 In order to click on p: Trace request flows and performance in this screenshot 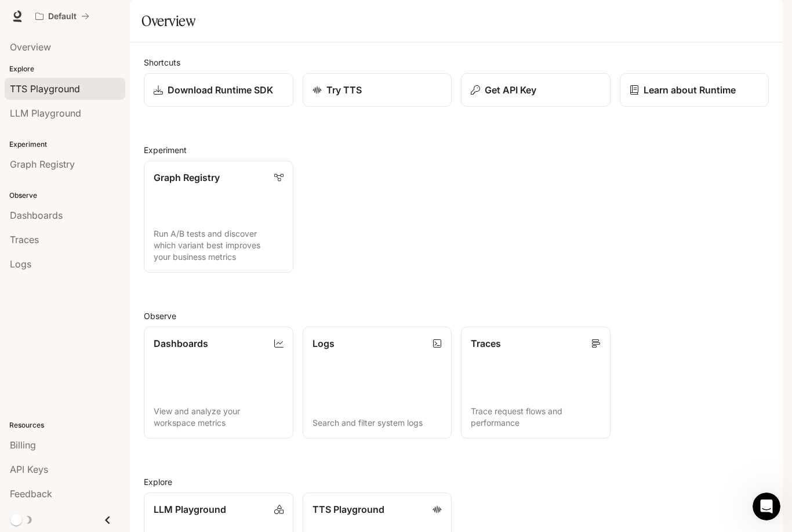, I will do `click(536, 417)`.